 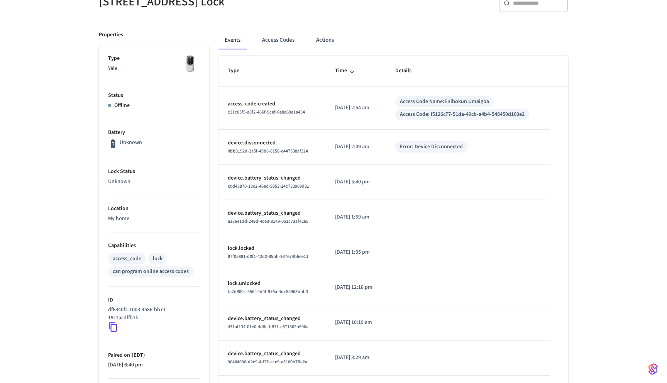 What do you see at coordinates (394, 40) in the screenshot?
I see `div: ant example` at bounding box center [394, 40].